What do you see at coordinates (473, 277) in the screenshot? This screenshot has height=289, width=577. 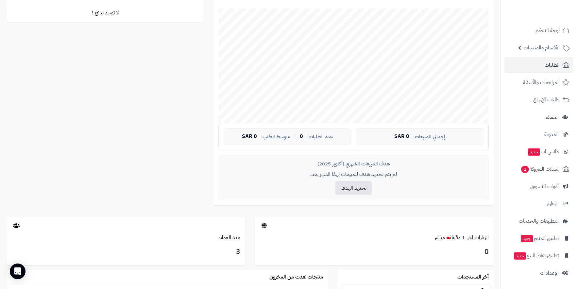 I see `h3: آخر المستجدات` at bounding box center [473, 277].